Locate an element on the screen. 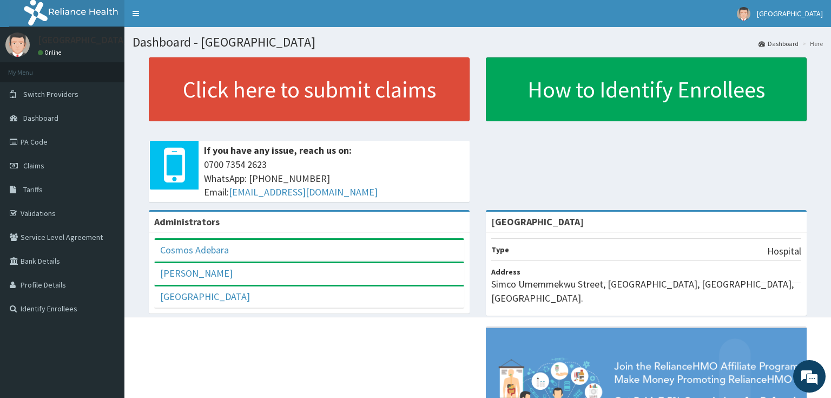 The image size is (831, 398). a: Click here to submit claims is located at coordinates (309, 89).